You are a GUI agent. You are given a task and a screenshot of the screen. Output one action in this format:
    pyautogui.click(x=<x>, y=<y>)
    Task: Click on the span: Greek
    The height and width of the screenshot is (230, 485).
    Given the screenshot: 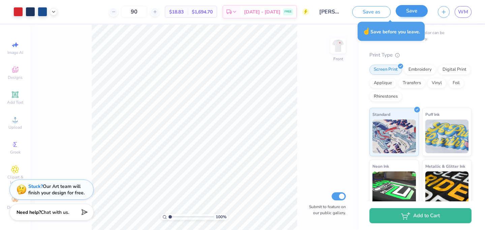 What is the action you would take?
    pyautogui.click(x=15, y=152)
    